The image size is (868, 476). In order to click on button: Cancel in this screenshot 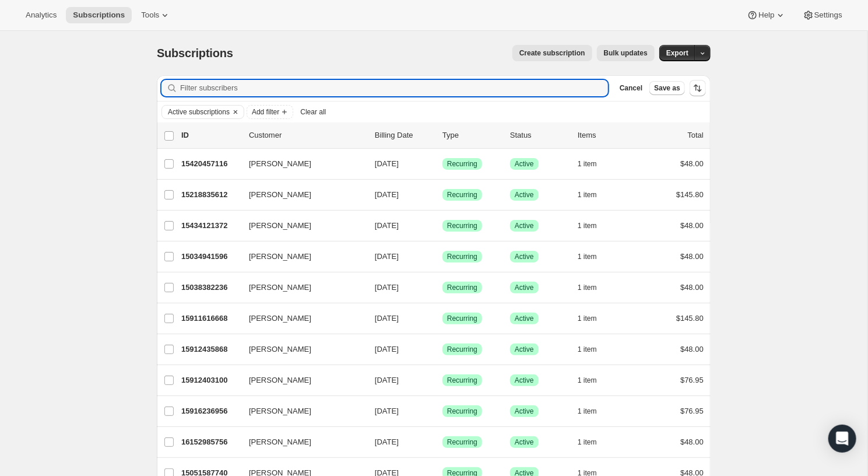, I will do `click(631, 88)`.